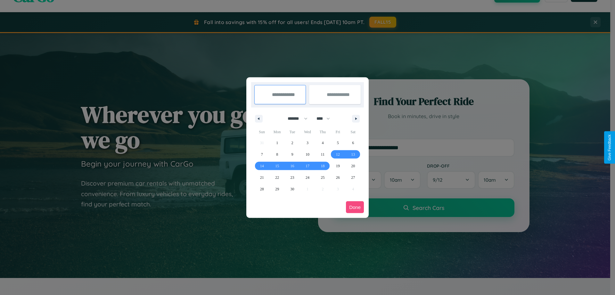 This screenshot has width=615, height=295. What do you see at coordinates (323, 177) in the screenshot?
I see `button: 25` at bounding box center [323, 177].